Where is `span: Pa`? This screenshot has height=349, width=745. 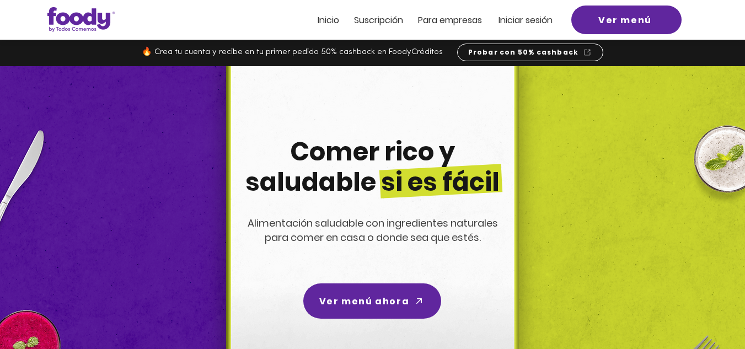 span: Pa is located at coordinates (423, 20).